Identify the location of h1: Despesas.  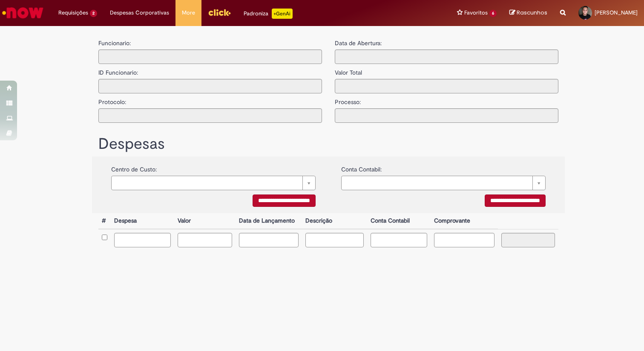
(328, 144).